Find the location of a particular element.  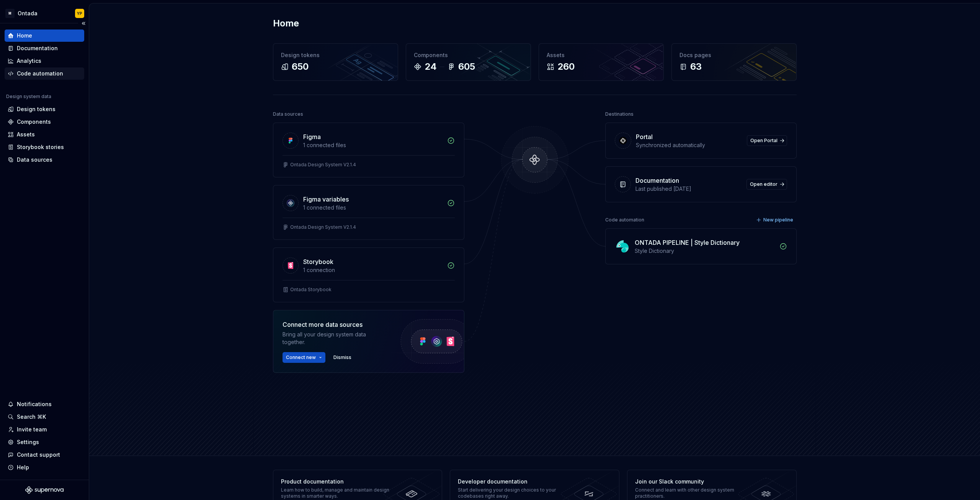

div: Join our Slack community is located at coordinates (691, 481).